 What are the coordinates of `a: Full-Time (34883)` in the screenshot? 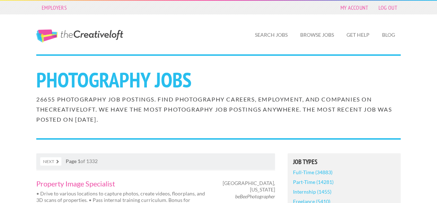 It's located at (313, 172).